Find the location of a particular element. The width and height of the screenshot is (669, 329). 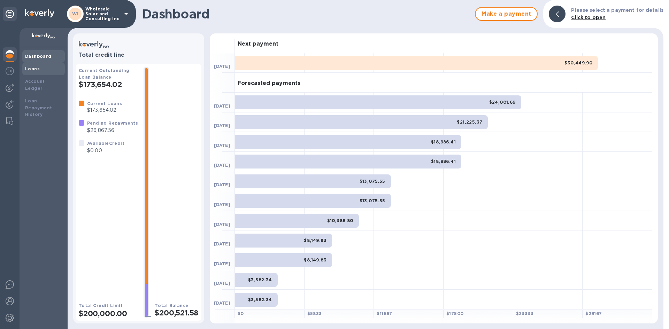

b: $30,449.90 is located at coordinates (578, 63).